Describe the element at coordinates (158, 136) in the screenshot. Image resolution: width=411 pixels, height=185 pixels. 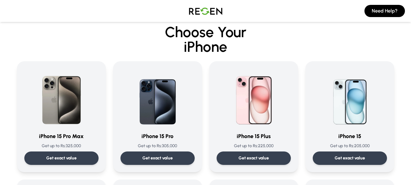
I see `h3: iPhone 15 Pro` at that location.